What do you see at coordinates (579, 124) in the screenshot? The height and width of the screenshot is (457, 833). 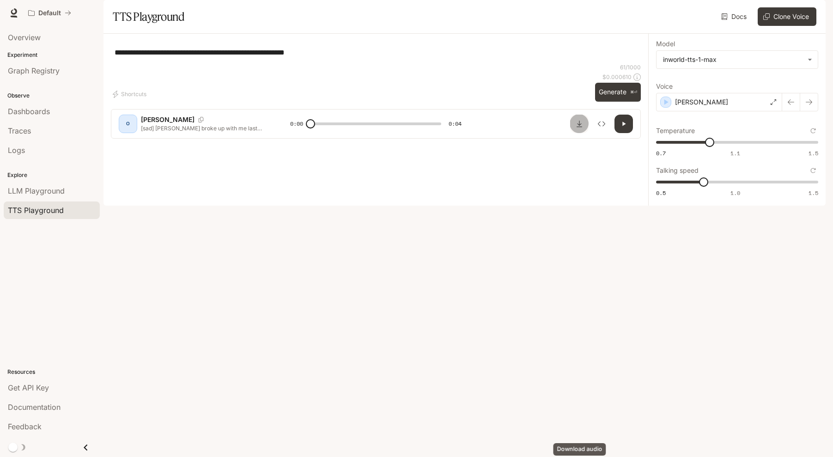 I see `button: Download audio` at bounding box center [579, 124].